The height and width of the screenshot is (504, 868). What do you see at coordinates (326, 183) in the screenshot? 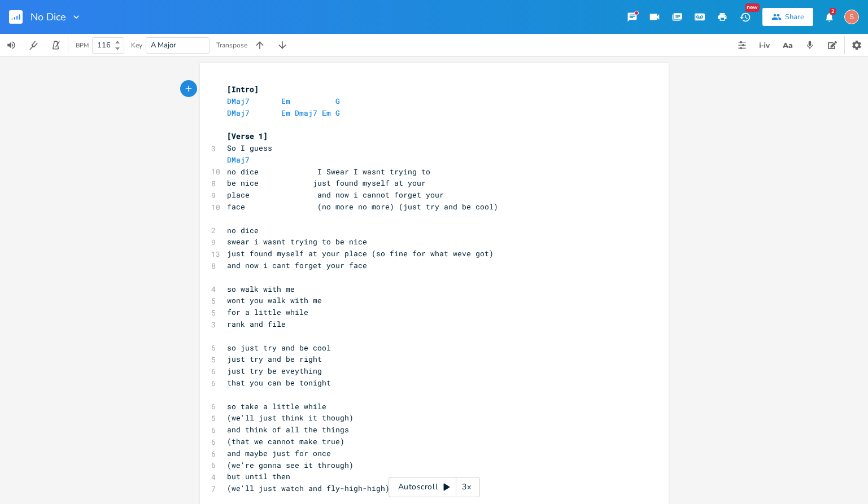
I see `span: be nice just found myself at your` at bounding box center [326, 183].